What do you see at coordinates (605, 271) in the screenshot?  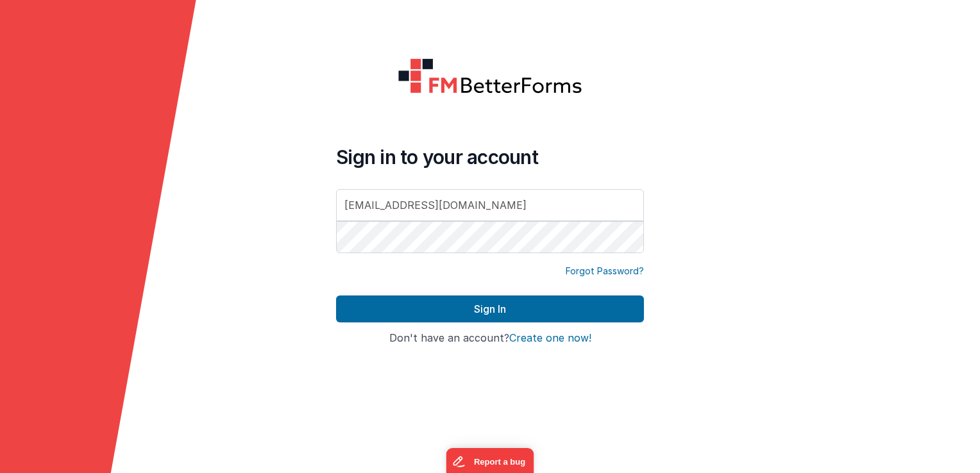 I see `a: Forgot Password?` at bounding box center [605, 271].